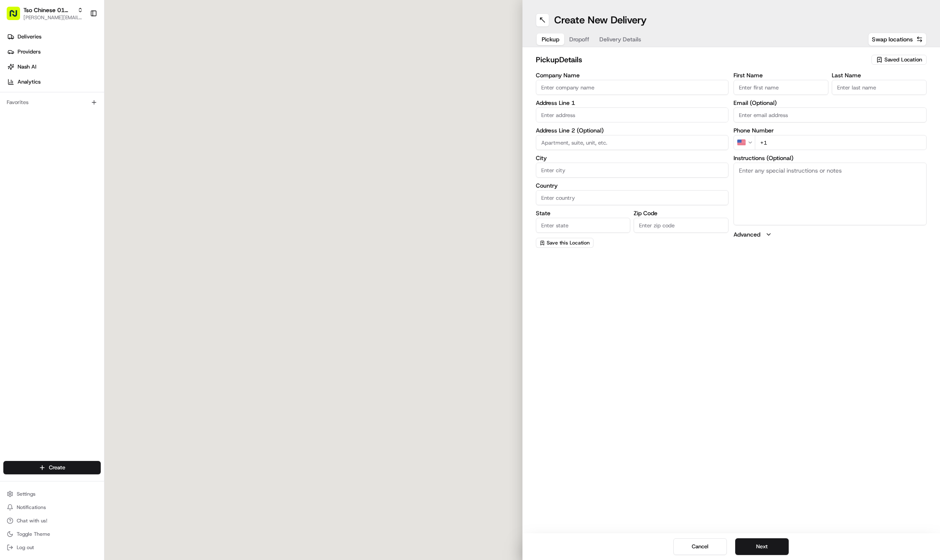  What do you see at coordinates (781, 75) in the screenshot?
I see `label: First Name` at bounding box center [781, 75].